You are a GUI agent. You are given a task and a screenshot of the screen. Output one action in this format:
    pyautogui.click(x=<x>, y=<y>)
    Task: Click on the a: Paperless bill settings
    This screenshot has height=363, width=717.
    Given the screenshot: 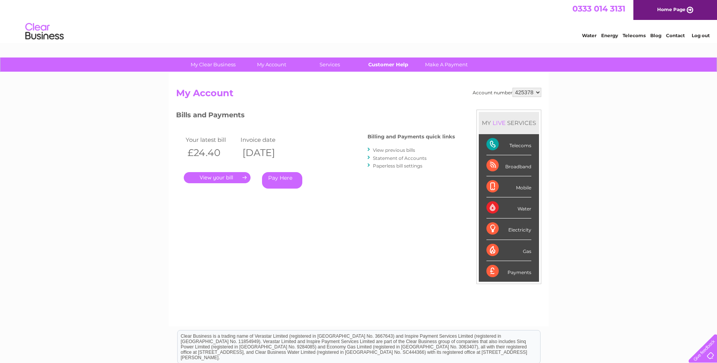 What is the action you would take?
    pyautogui.click(x=397, y=166)
    